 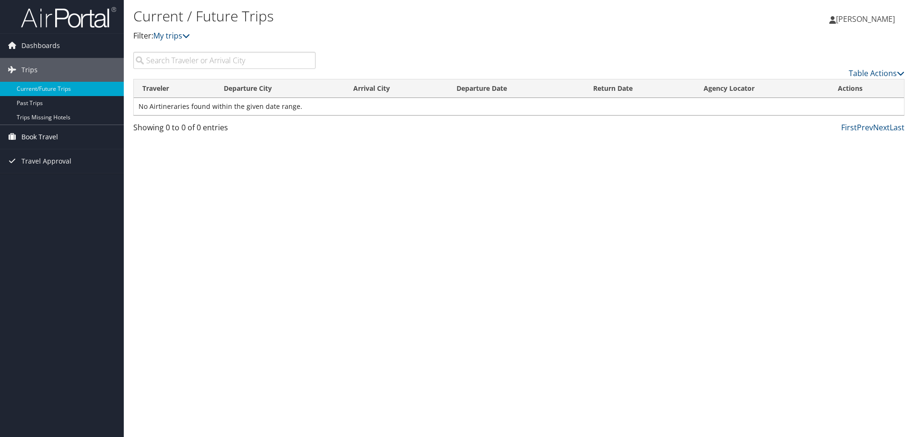 What do you see at coordinates (40, 46) in the screenshot?
I see `span: Dashboards` at bounding box center [40, 46].